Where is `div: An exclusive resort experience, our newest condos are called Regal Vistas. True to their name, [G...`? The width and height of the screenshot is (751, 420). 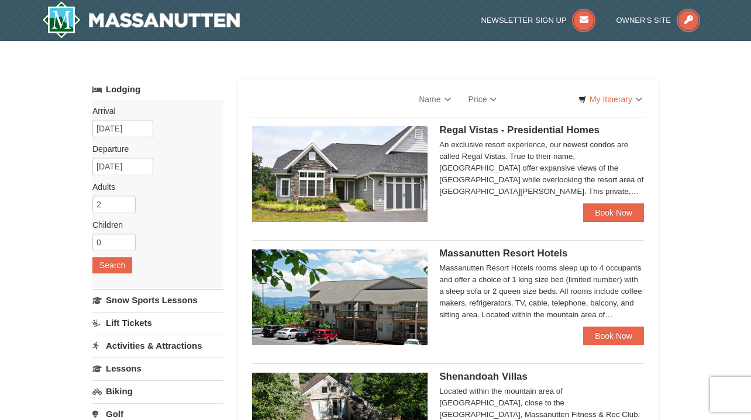 div: An exclusive resort experience, our newest condos are called Regal Vistas. True to their name, [G... is located at coordinates (541, 168).